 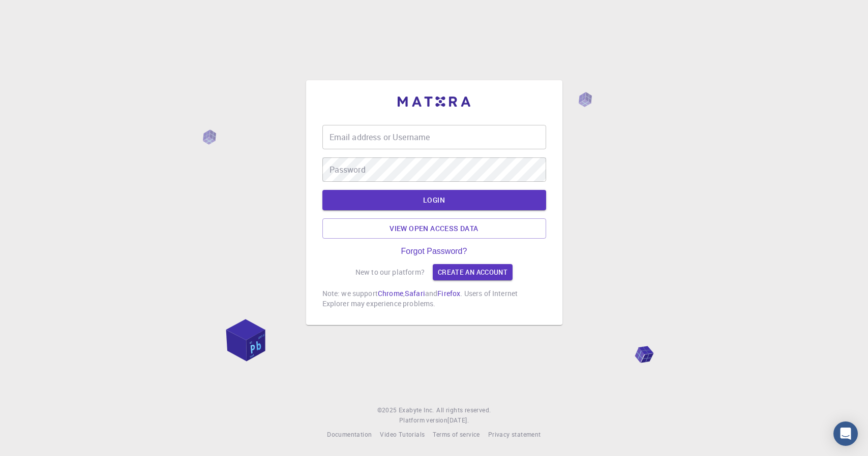 I want to click on span: Exabyte Inc., so click(x=416, y=410).